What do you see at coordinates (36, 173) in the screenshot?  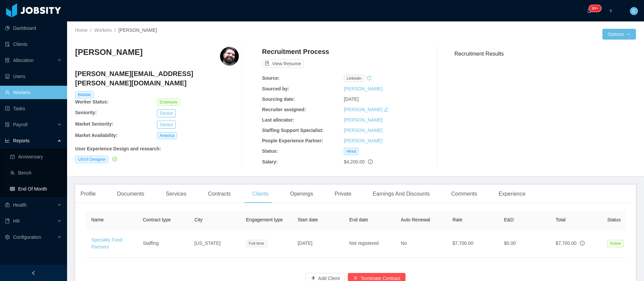 I see `a: icon: teamBench` at bounding box center [36, 173].